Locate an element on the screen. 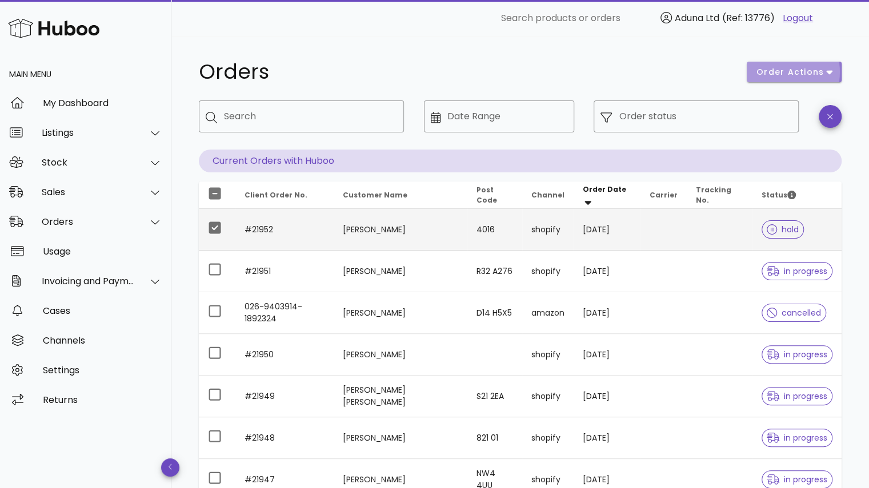  span: Aduna Ltd is located at coordinates (697, 18).